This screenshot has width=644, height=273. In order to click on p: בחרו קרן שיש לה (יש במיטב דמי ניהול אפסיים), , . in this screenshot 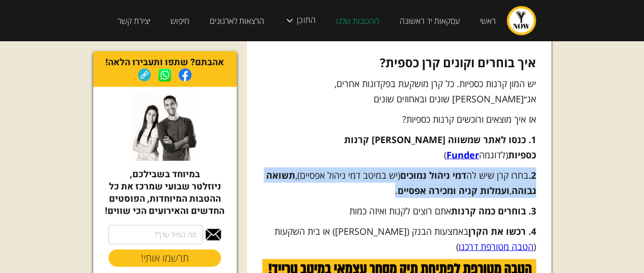, I will do `click(399, 182)`.